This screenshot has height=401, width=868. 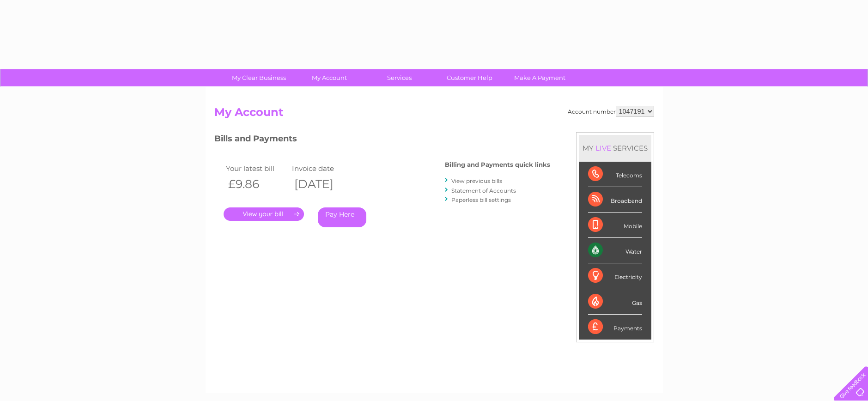 I want to click on a: My Account, so click(x=329, y=78).